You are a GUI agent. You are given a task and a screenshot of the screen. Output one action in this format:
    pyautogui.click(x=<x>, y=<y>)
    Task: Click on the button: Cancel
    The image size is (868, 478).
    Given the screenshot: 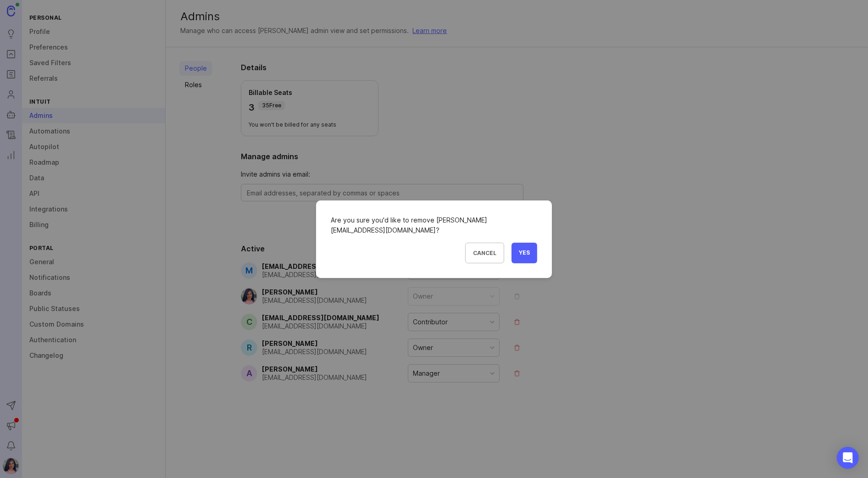 What is the action you would take?
    pyautogui.click(x=485, y=253)
    